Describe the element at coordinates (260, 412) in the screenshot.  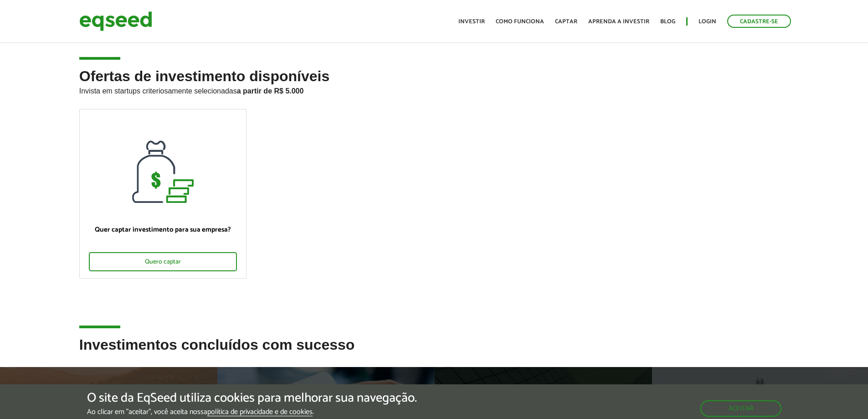
I see `a: política de privacidade e de cookies` at that location.